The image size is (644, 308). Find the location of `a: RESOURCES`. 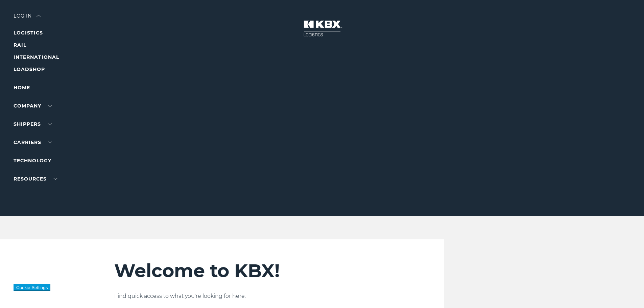

a: RESOURCES is located at coordinates (36, 179).